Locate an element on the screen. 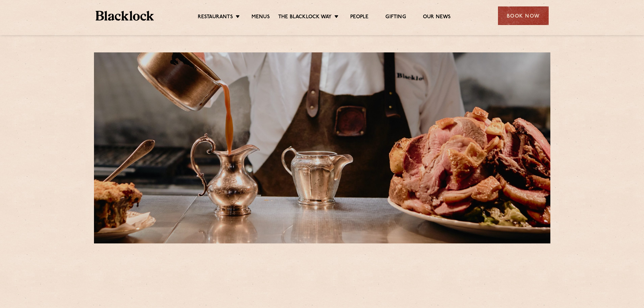  a: Gifting is located at coordinates (395, 18).